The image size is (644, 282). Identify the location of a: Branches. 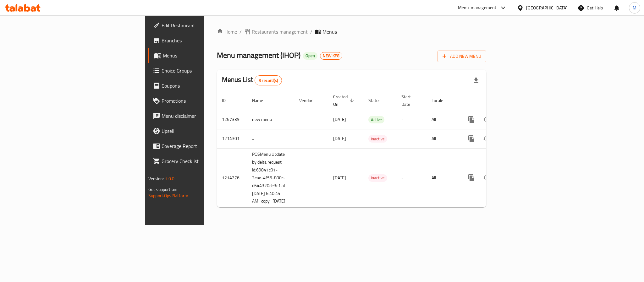
(200, 40).